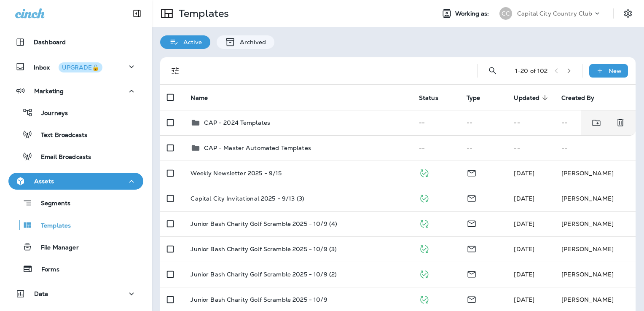 The height and width of the screenshot is (311, 644). What do you see at coordinates (50, 42) in the screenshot?
I see `p: Dashboard` at bounding box center [50, 42].